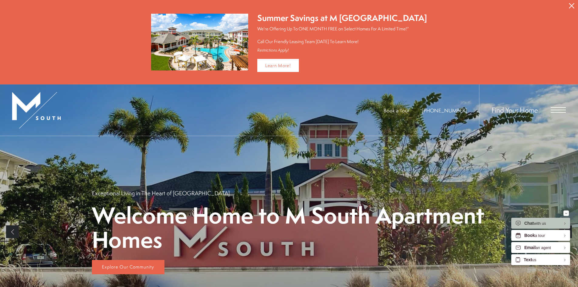 The image size is (578, 287). Describe the element at coordinates (12, 232) in the screenshot. I see `a: Previous` at that location.